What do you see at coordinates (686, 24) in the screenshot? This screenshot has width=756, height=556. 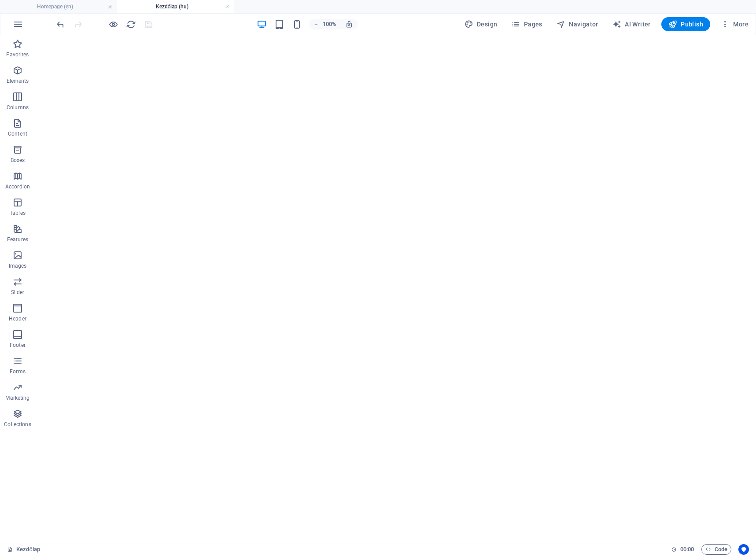 I see `span: Publish` at bounding box center [686, 24].